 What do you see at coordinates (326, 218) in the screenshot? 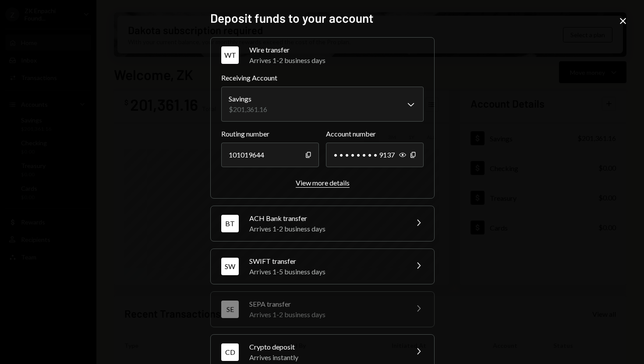
I see `div: ACH Bank transfer` at bounding box center [326, 218].